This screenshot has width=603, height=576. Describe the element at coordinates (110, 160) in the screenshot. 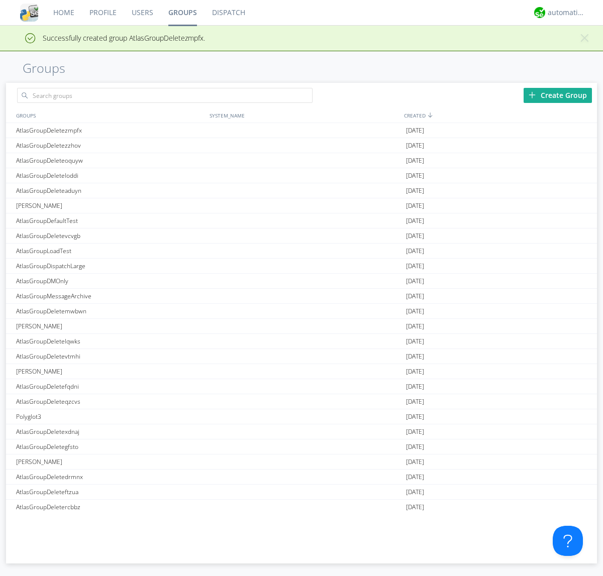

I see `div: AtlasGroupDeleteoquyw` at that location.